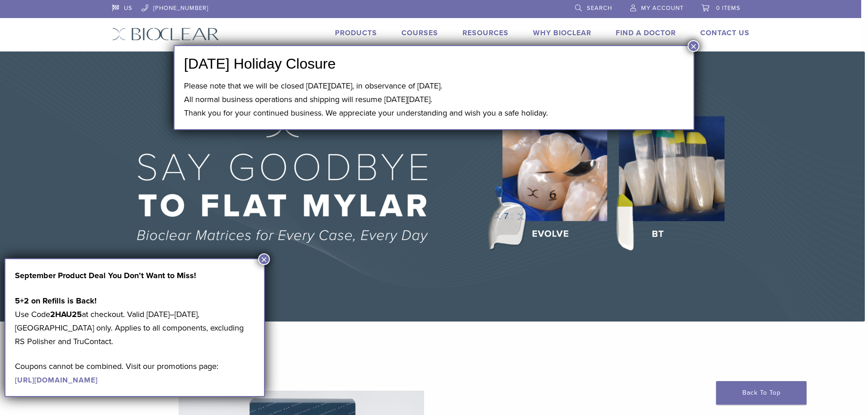 This screenshot has height=415, width=868. Describe the element at coordinates (728, 8) in the screenshot. I see `span: 0 items` at that location.